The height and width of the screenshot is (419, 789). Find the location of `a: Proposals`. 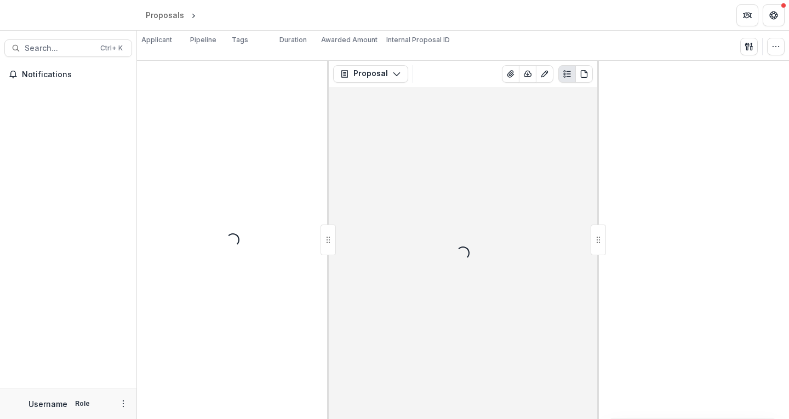

a: Proposals is located at coordinates (165, 15).